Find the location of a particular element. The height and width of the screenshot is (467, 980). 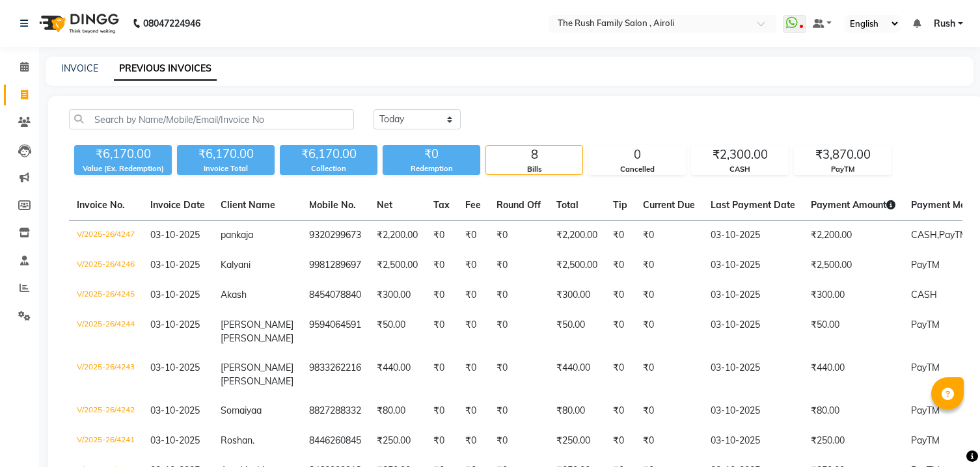

span: Client Name is located at coordinates (248, 205).